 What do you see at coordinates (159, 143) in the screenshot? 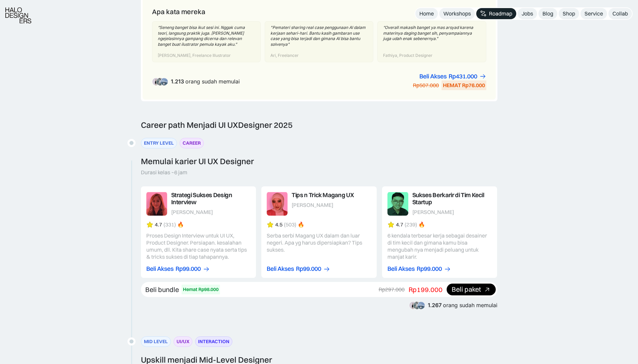
I see `div: ENTRY LEVEL` at bounding box center [159, 143].